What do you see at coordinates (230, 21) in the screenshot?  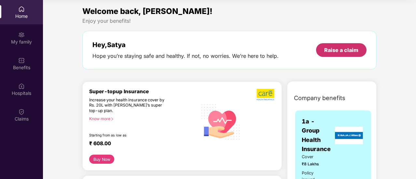 I see `div: Enjoy your benefits!` at bounding box center [230, 21].